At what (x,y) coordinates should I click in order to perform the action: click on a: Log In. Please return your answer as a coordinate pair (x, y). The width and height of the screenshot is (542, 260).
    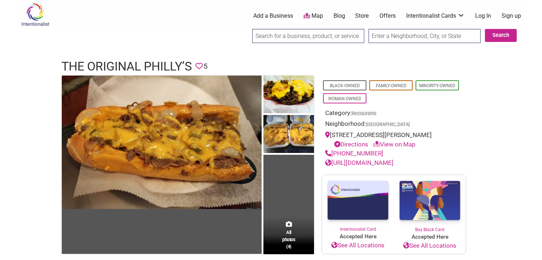
    Looking at the image, I should click on (483, 16).